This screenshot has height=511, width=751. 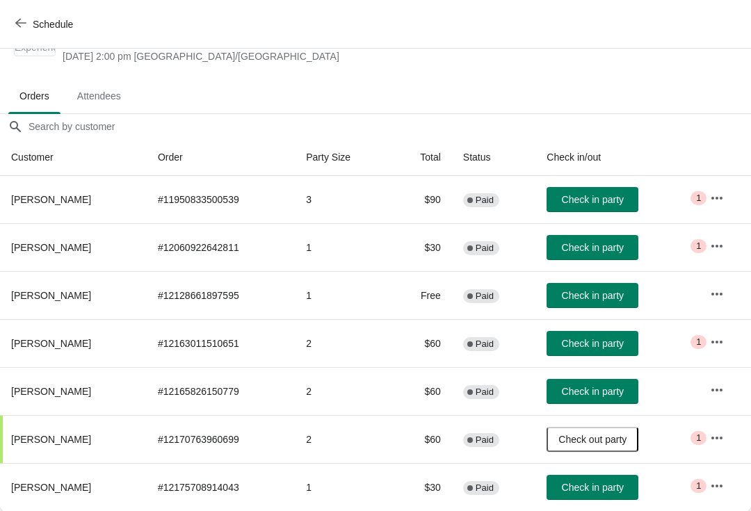 What do you see at coordinates (221, 200) in the screenshot?
I see `td: # 11950833500539` at bounding box center [221, 200].